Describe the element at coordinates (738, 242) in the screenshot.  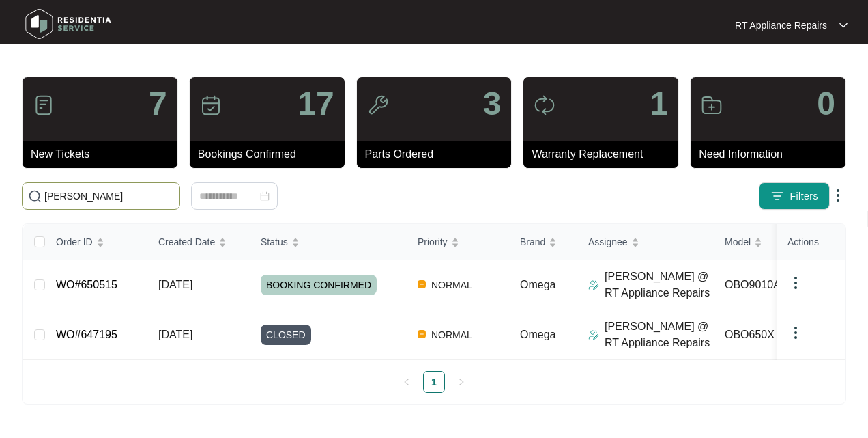
I see `span: Model` at that location.